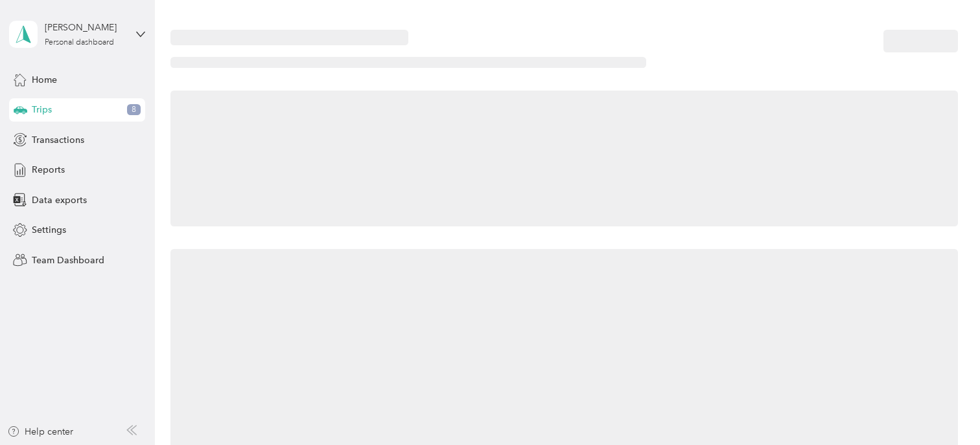  Describe the element at coordinates (41, 432) in the screenshot. I see `button: Help center` at that location.